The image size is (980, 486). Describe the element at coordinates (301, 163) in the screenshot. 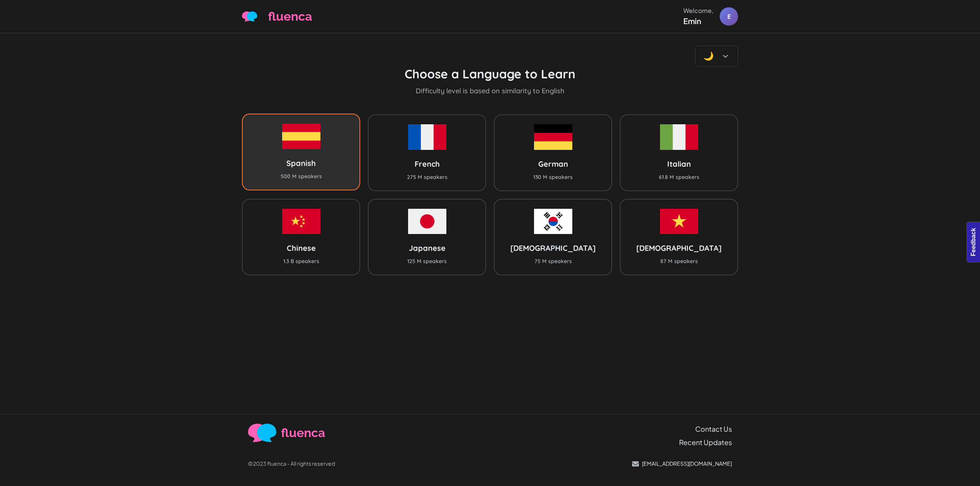

I see `h3: Spanish` at that location.